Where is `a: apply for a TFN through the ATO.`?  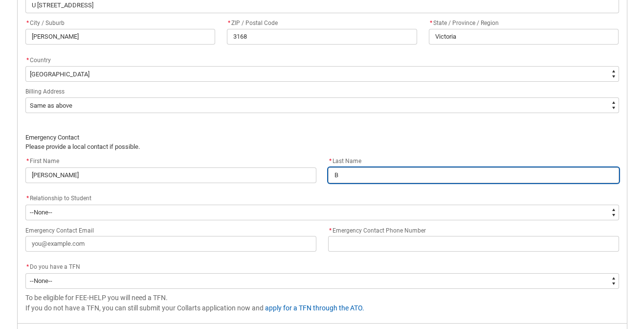
a: apply for a TFN through the ATO. is located at coordinates (315, 308).